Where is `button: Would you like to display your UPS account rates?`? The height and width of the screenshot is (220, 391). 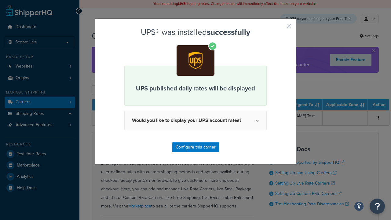 button: Would you like to display your UPS account rates? is located at coordinates (195, 120).